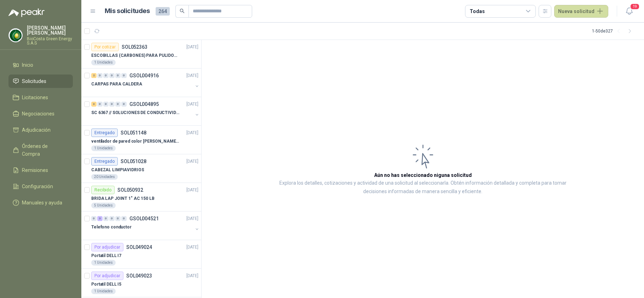 Image resolution: width=644 pixels, height=298 pixels. Describe the element at coordinates (111, 227) in the screenshot. I see `p: Telefono conductor` at that location.